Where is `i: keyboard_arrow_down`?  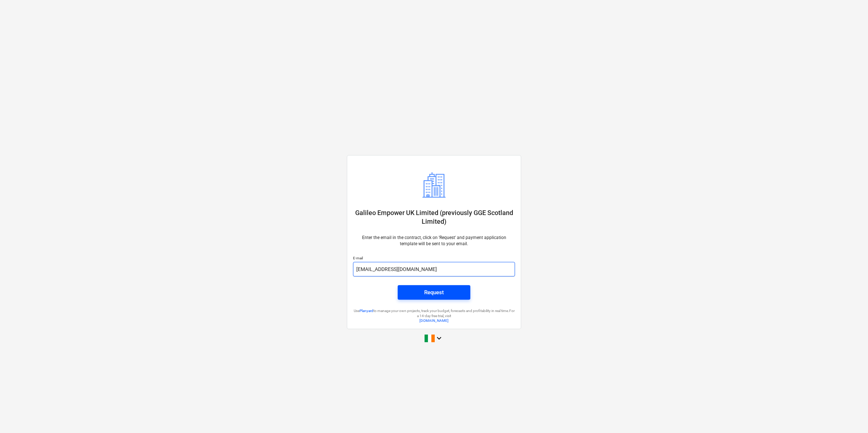 i: keyboard_arrow_down is located at coordinates (439, 338).